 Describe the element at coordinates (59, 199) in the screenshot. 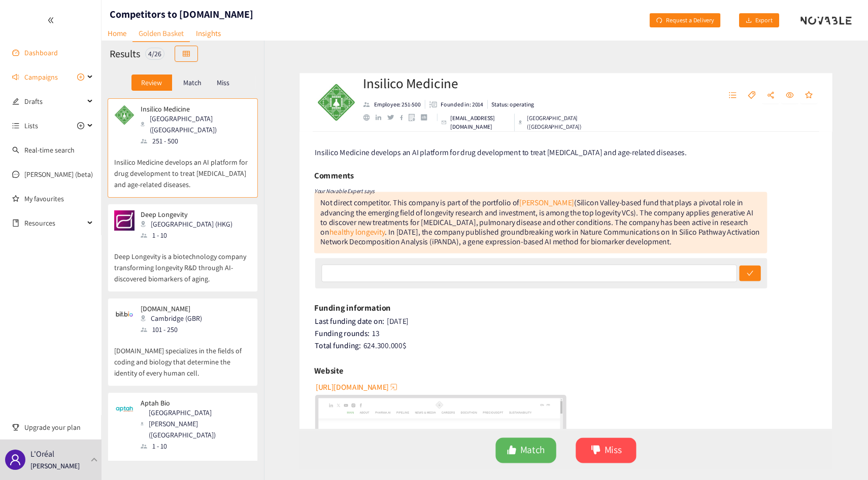

I see `a: My favourites` at that location.